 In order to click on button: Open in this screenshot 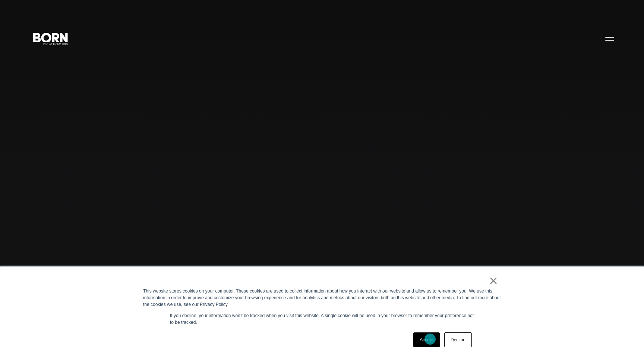, I will do `click(610, 38)`.